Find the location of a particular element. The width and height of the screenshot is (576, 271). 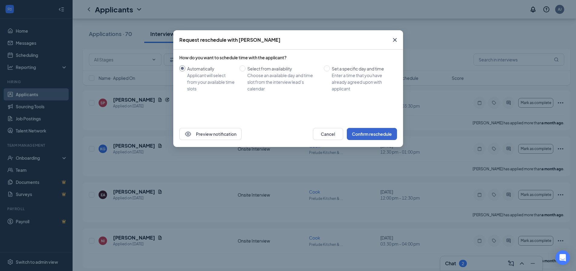

div: Choose an available day and time slot from the interview lead’s calendar is located at coordinates (283, 82).